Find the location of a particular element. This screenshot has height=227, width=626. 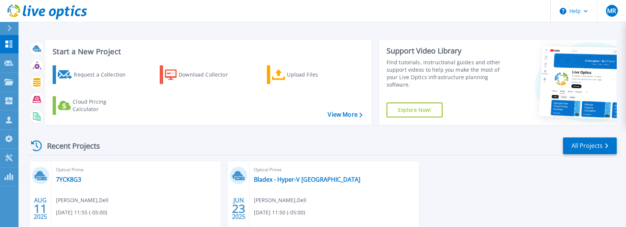

div: Find tutorials, instructional guides and other support videos to help you make the most of your L... is located at coordinates (447, 73).